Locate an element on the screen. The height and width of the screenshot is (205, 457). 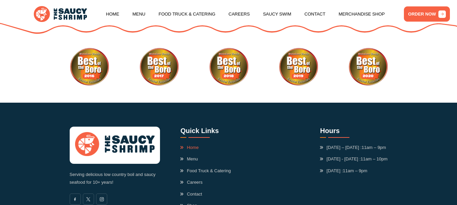
div: 6 / 10 is located at coordinates (298, 67).